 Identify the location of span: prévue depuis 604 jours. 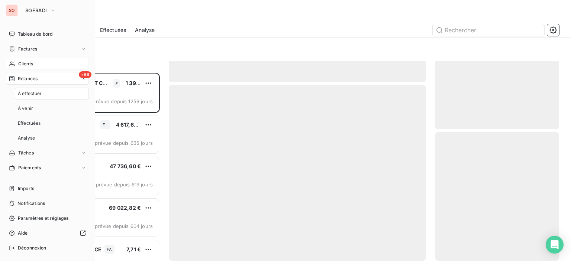
(124, 226).